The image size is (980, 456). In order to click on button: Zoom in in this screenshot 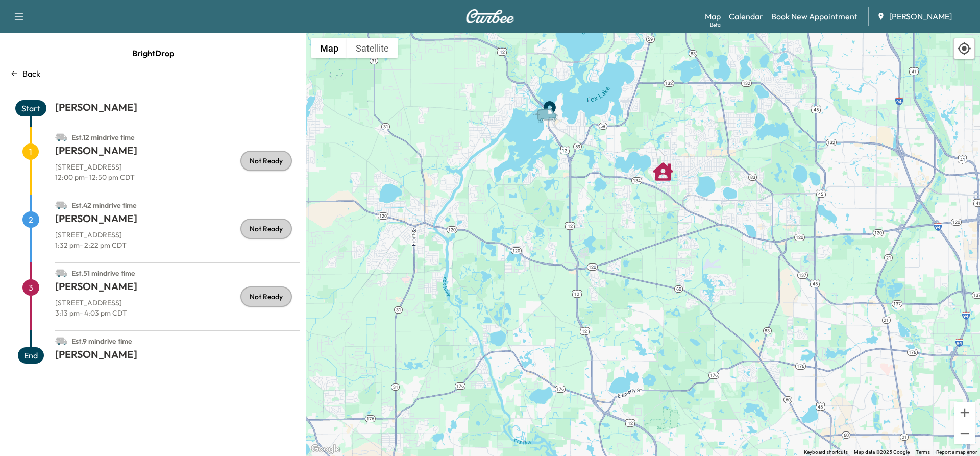, I will do `click(965, 413)`.